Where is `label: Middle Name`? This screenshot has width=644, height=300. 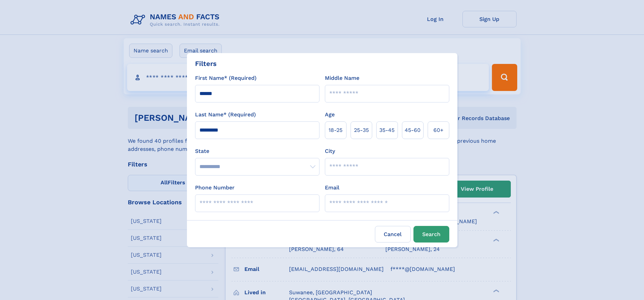 label: Middle Name is located at coordinates (342, 78).